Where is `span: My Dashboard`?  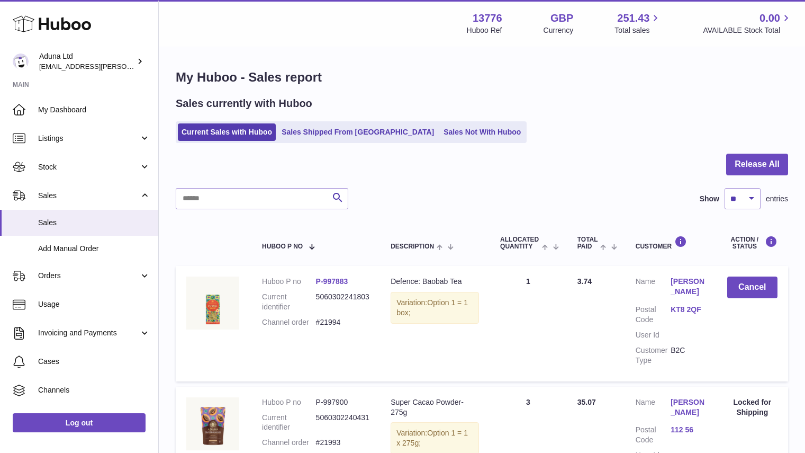 span: My Dashboard is located at coordinates (94, 110).